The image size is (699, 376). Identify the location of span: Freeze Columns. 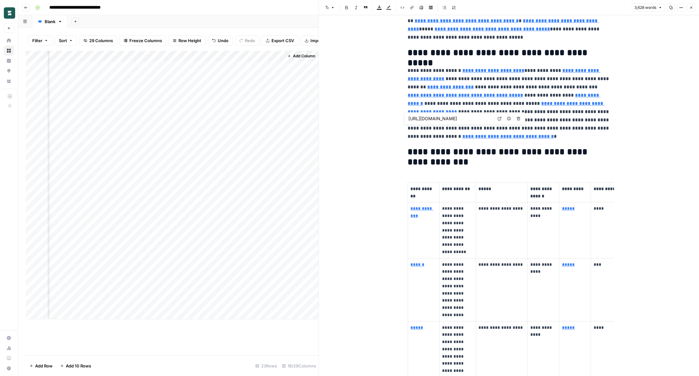
(146, 41).